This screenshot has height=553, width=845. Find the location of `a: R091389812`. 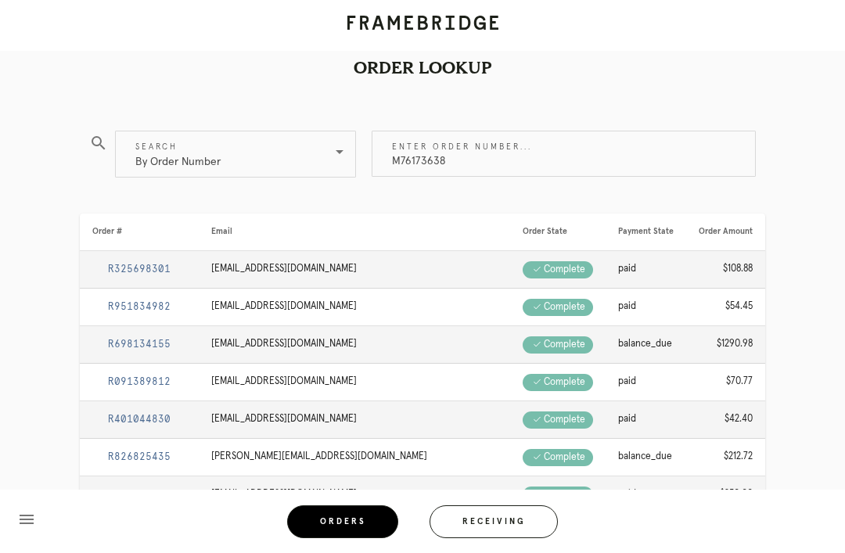

a: R091389812 is located at coordinates (139, 382).